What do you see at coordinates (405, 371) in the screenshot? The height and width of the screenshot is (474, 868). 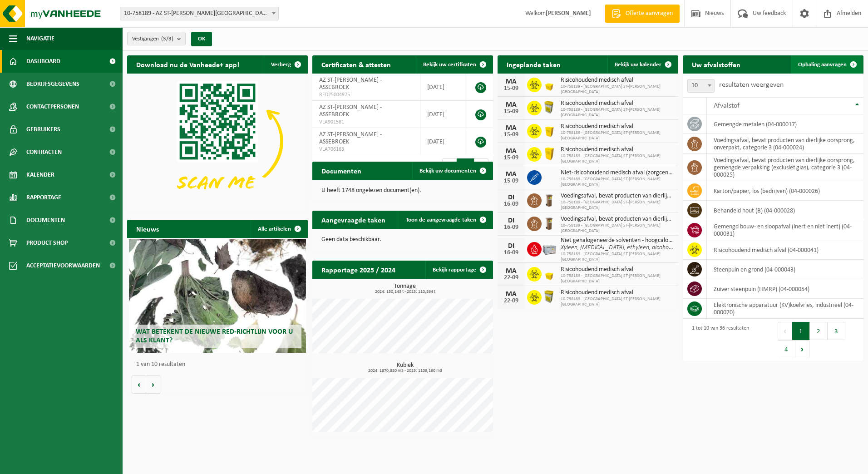 I see `span: 2024: 1870,880 m3 - 2025: 1109,160 m3` at bounding box center [405, 371].